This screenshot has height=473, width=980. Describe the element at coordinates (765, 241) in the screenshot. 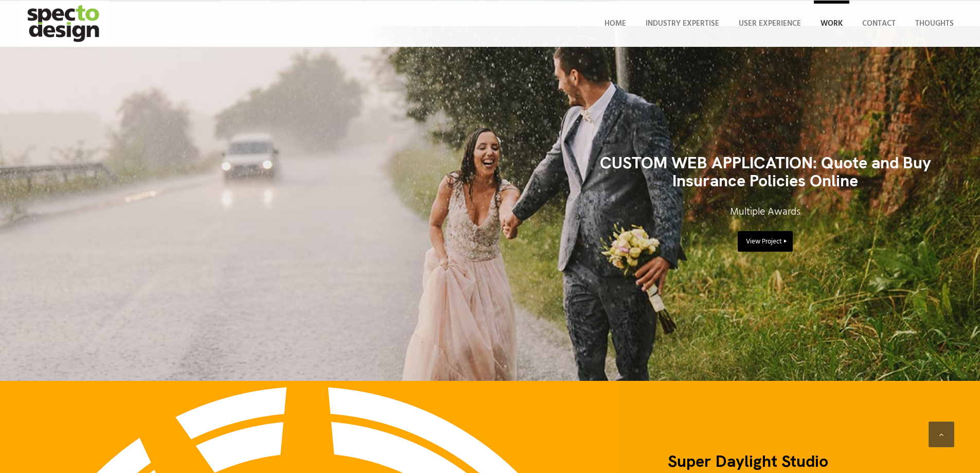

I see `a: View Project` at that location.